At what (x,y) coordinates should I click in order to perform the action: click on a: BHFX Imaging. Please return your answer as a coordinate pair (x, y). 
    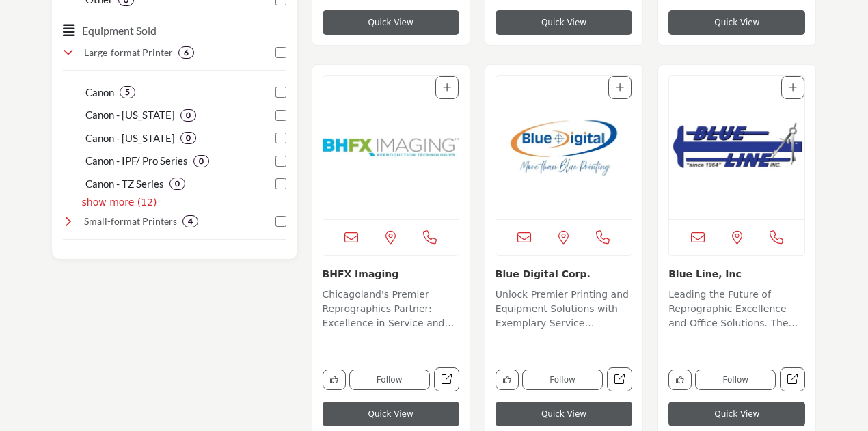
    Looking at the image, I should click on (361, 274).